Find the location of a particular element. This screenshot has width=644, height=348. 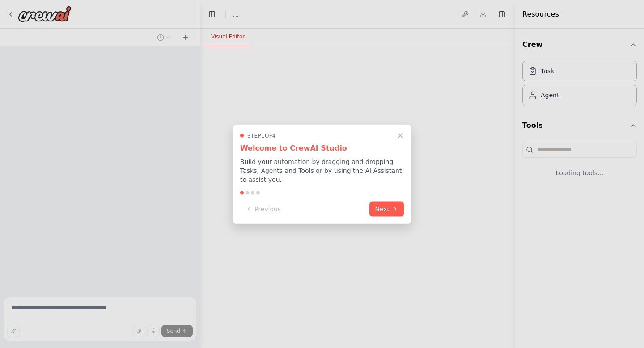

p: Build your automation by dragging and dropping Tasks, Agents and Tools or by using the AI Assista... is located at coordinates (322, 170).